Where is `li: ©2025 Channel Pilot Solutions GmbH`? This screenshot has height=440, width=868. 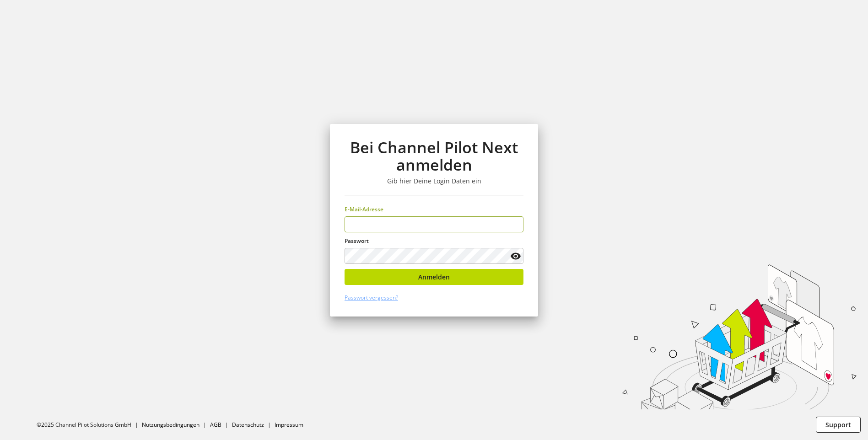 li: ©2025 Channel Pilot Solutions GmbH is located at coordinates (89, 425).